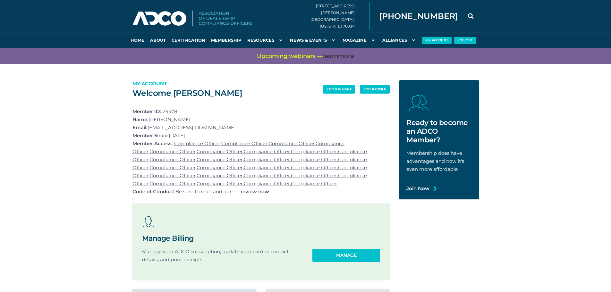  What do you see at coordinates (154, 192) in the screenshot?
I see `strong: Code of Conduct:` at bounding box center [154, 192].